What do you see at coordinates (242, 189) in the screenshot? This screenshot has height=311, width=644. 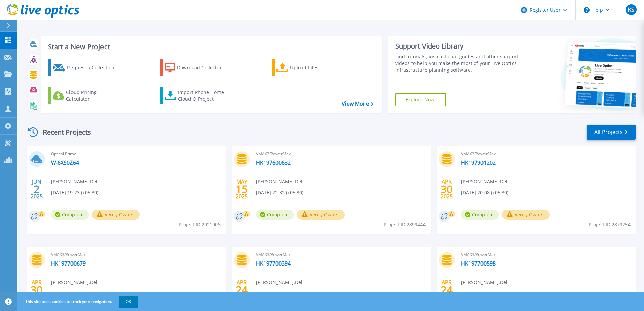 I see `div: MAY 2025` at bounding box center [242, 189].